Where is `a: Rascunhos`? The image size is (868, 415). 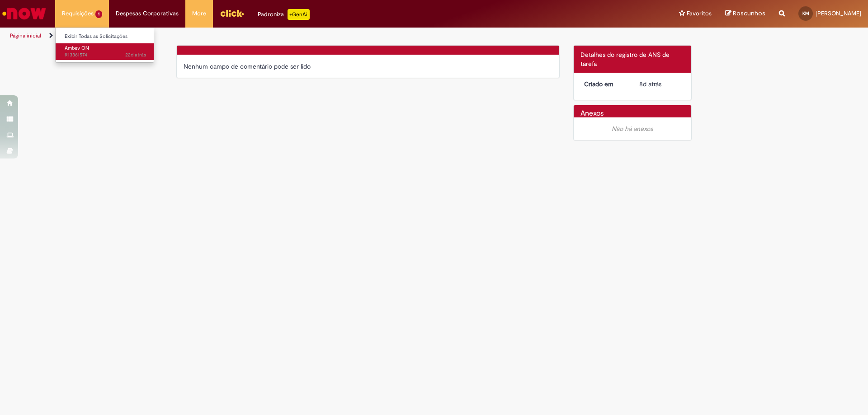 a: Rascunhos is located at coordinates (745, 14).